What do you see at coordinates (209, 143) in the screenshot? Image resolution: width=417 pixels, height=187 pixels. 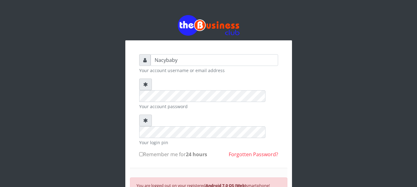 I see `small: Your login pin` at bounding box center [209, 143].